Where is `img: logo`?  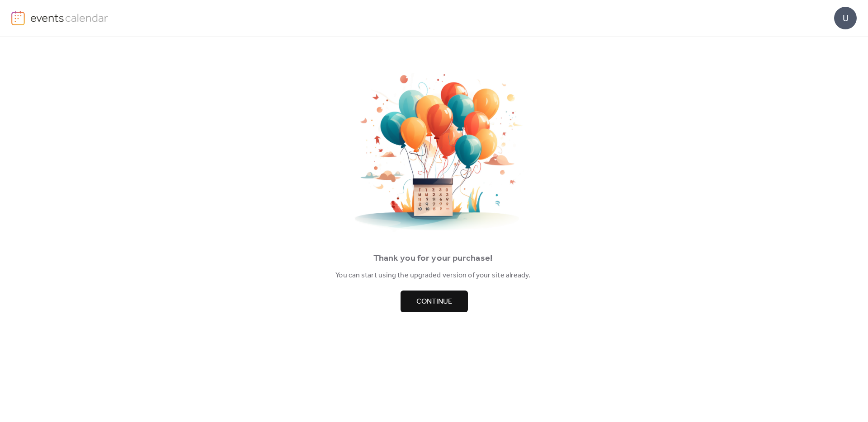
img: logo is located at coordinates (18, 18).